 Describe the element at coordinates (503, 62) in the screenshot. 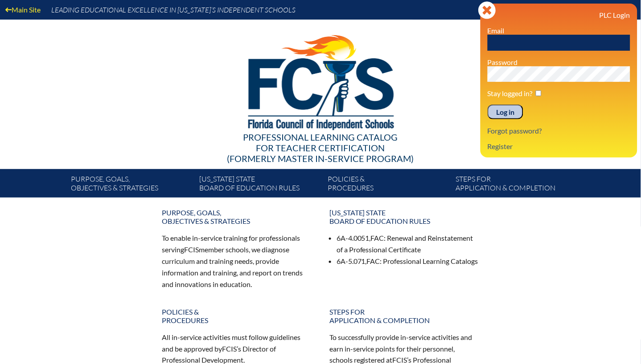

I see `label: Password` at that location.